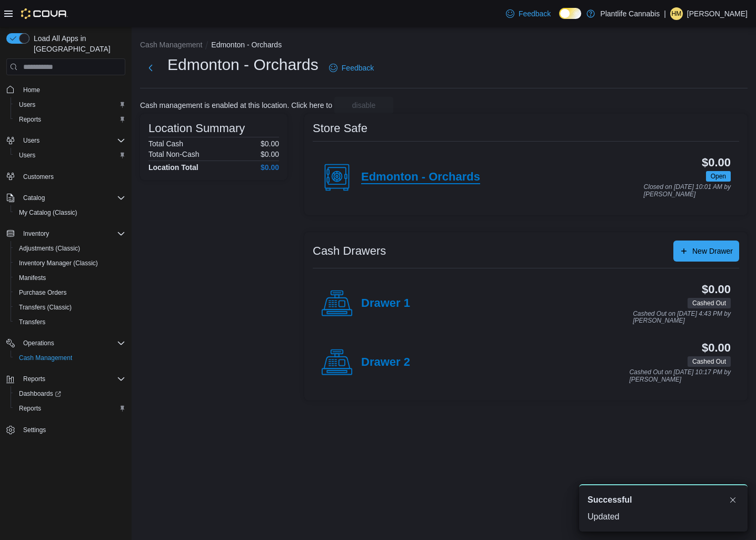 The image size is (756, 540). Describe the element at coordinates (70, 308) in the screenshot. I see `button: Transfers (Classic)` at that location.